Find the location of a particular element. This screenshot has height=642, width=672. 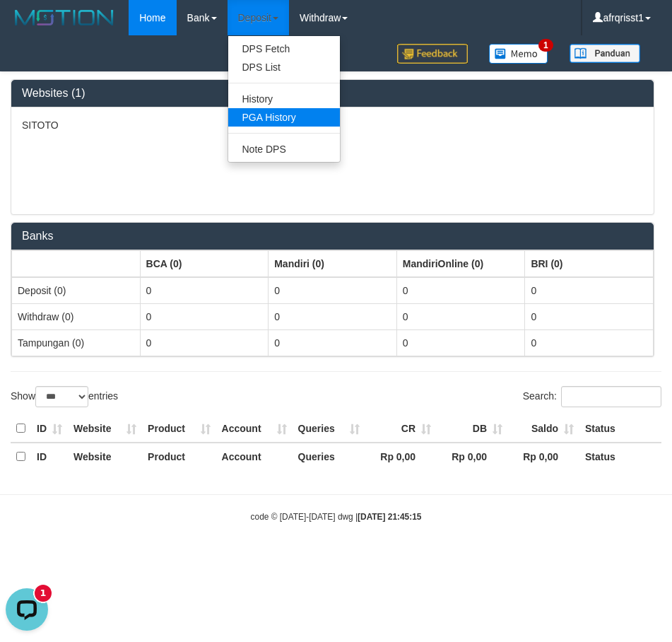

td: Deposit (0) is located at coordinates (76, 290).